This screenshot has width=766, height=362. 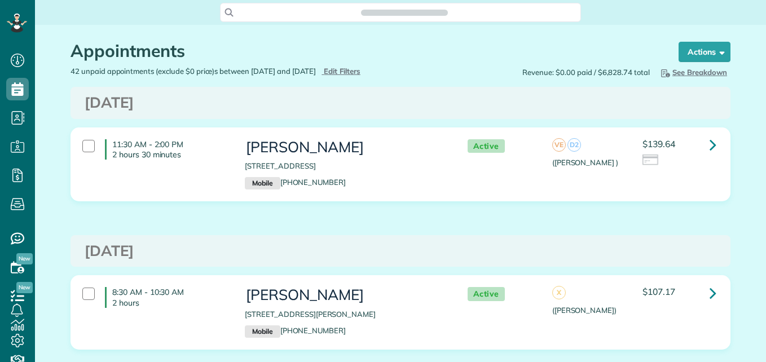 What do you see at coordinates (166, 297) in the screenshot?
I see `h4: 8:30 AM - 10:30 AM` at bounding box center [166, 297].